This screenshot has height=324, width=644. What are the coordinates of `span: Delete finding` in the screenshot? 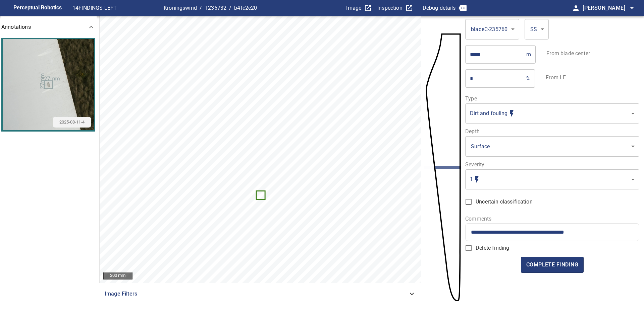 It's located at (492, 248).